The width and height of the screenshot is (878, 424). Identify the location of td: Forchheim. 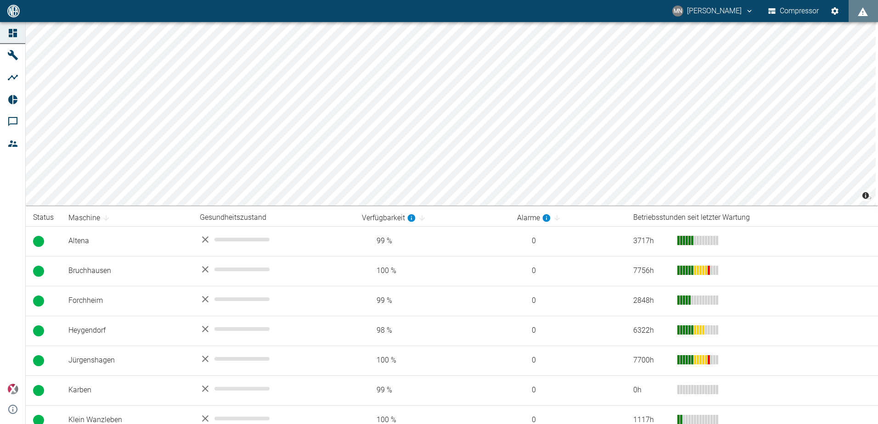
(127, 301).